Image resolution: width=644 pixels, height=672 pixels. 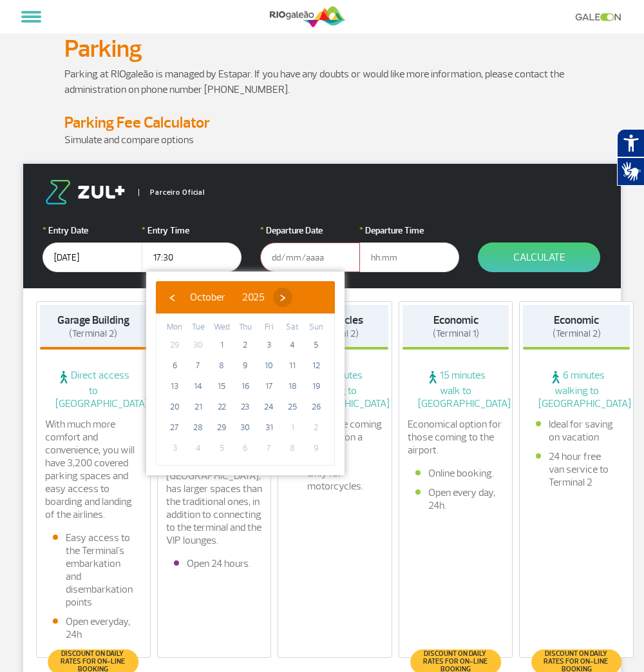 What do you see at coordinates (172, 192) in the screenshot?
I see `span: Parceiro Oficial` at bounding box center [172, 192].